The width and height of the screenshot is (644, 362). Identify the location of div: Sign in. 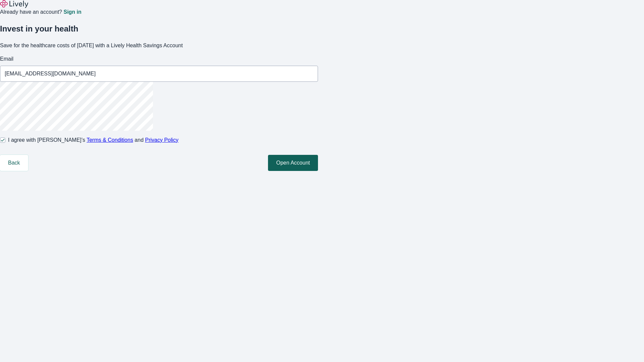
(72, 12).